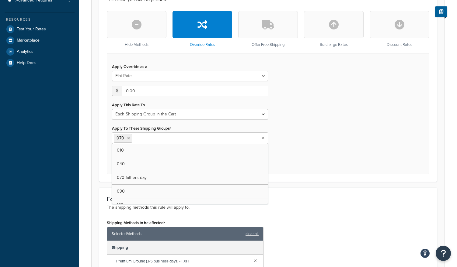 This screenshot has height=267, width=457. Describe the element at coordinates (40, 29) in the screenshot. I see `a: Test Your Rates` at that location.